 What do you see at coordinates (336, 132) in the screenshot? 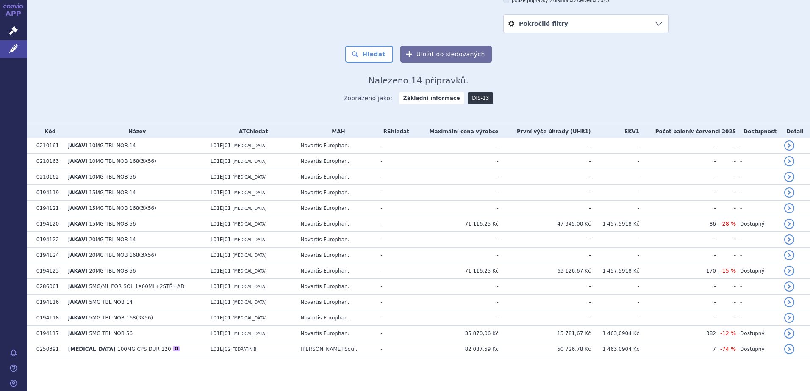
I see `th: MAH` at bounding box center [336, 132].